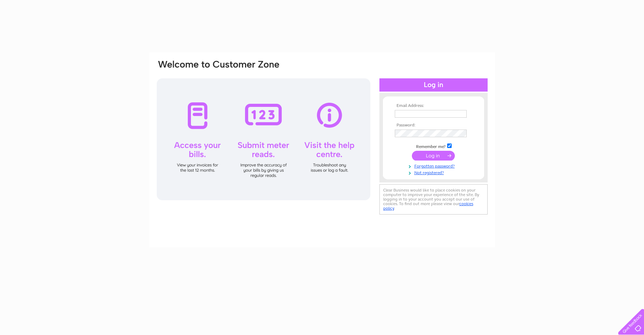  I want to click on th: Password:, so click(433, 125).